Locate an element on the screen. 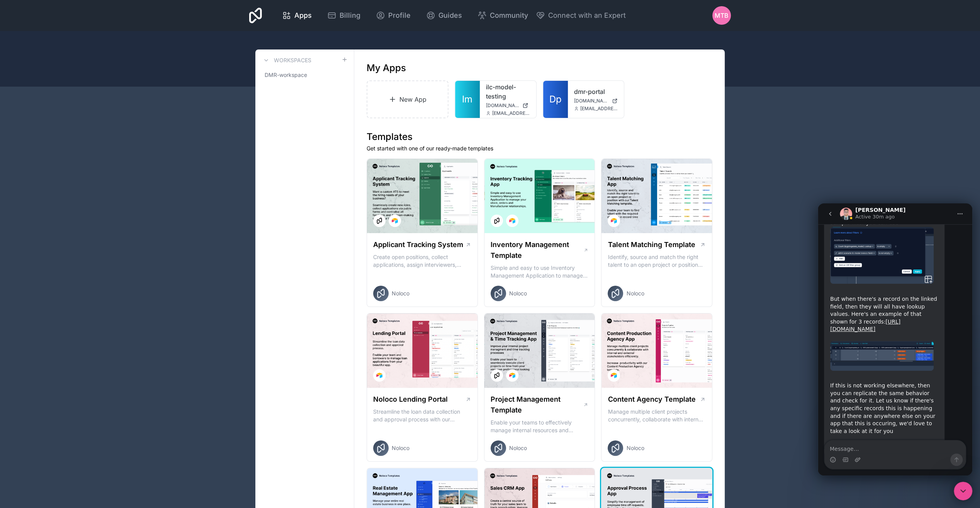  h1: Applicant Tracking System is located at coordinates (418, 245).